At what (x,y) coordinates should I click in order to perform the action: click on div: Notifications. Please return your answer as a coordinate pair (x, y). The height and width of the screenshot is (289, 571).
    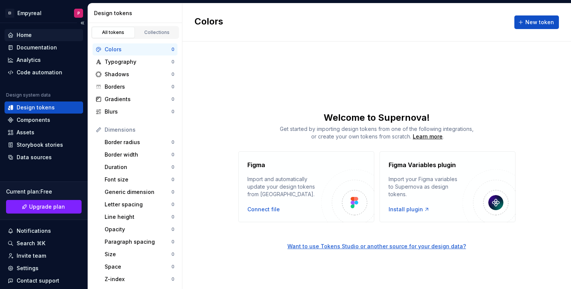
    Looking at the image, I should click on (34, 231).